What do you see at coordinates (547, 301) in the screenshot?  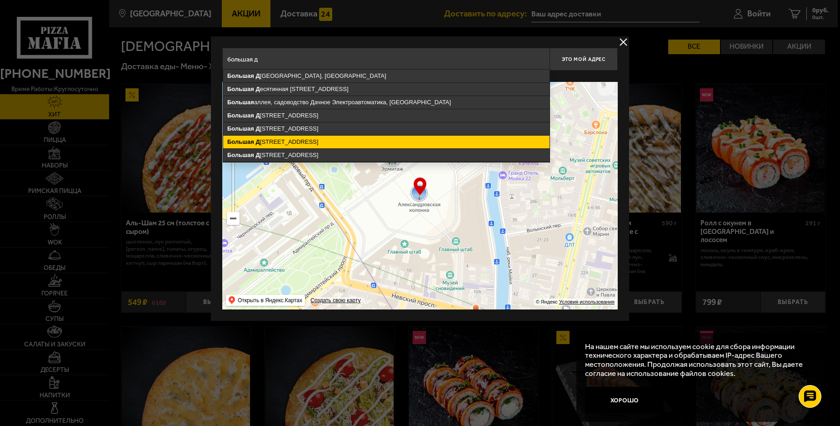 I see `ymaps: © Яндекс` at bounding box center [547, 301].